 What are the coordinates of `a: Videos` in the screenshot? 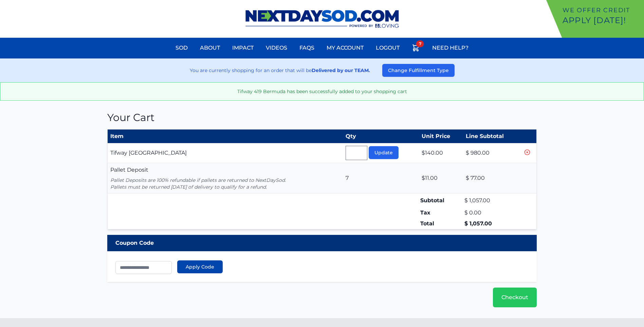 It's located at (276, 48).